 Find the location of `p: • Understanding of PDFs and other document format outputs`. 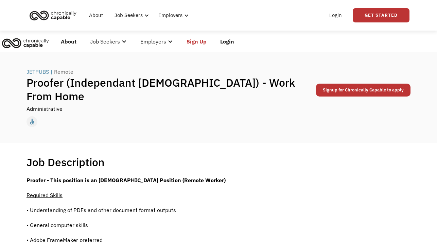

p: • Understanding of PDFs and other document format outputs is located at coordinates (168, 210).